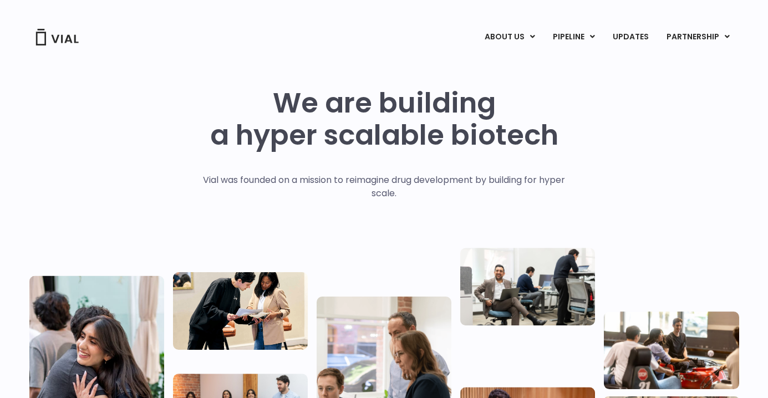 Image resolution: width=768 pixels, height=398 pixels. What do you see at coordinates (240, 311) in the screenshot?
I see `img: Two people looking at a paper talking.` at bounding box center [240, 311].